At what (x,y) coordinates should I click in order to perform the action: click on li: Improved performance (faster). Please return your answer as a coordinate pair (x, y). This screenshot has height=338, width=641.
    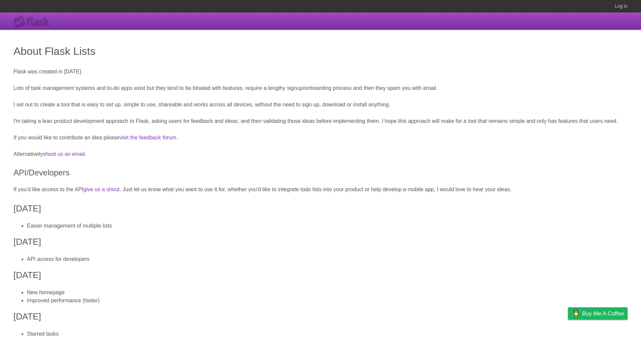
    Looking at the image, I should click on (327, 300).